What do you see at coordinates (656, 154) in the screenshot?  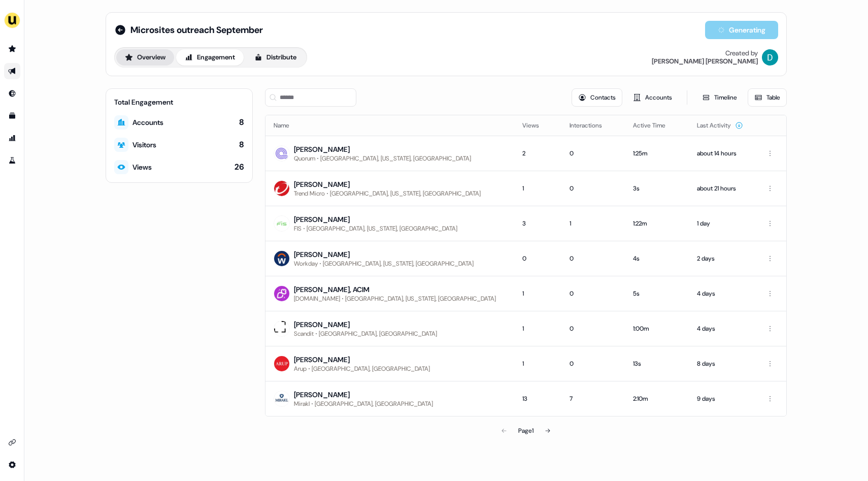 I see `div: 1:25m` at bounding box center [656, 154].